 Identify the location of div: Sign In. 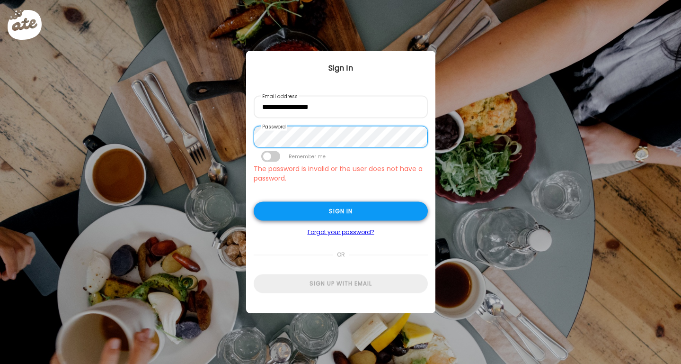
(341, 68).